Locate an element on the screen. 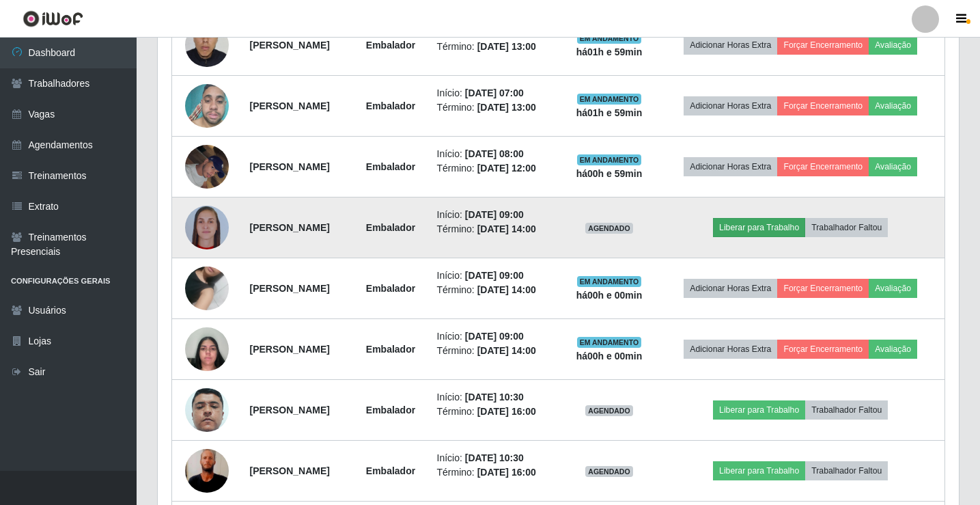 This screenshot has width=980, height=505. img: 1700235311626.jpeg is located at coordinates (207, 288).